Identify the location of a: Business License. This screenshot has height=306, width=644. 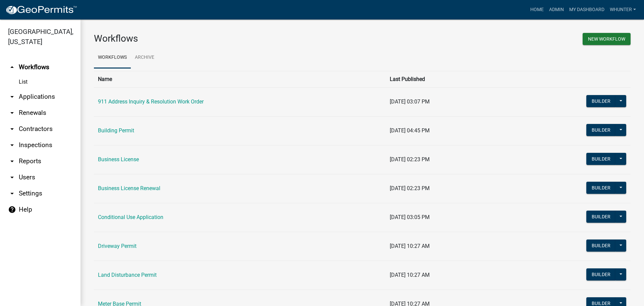
(118, 159).